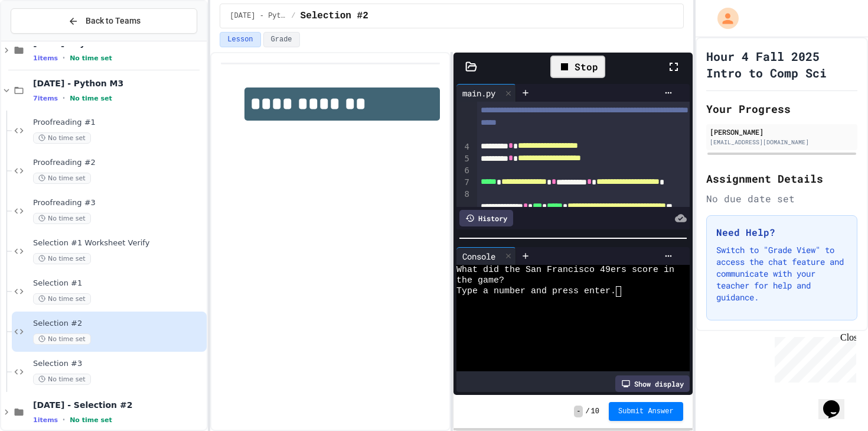  I want to click on span: What did the San Francisco 49ers score in, so click(565, 270).